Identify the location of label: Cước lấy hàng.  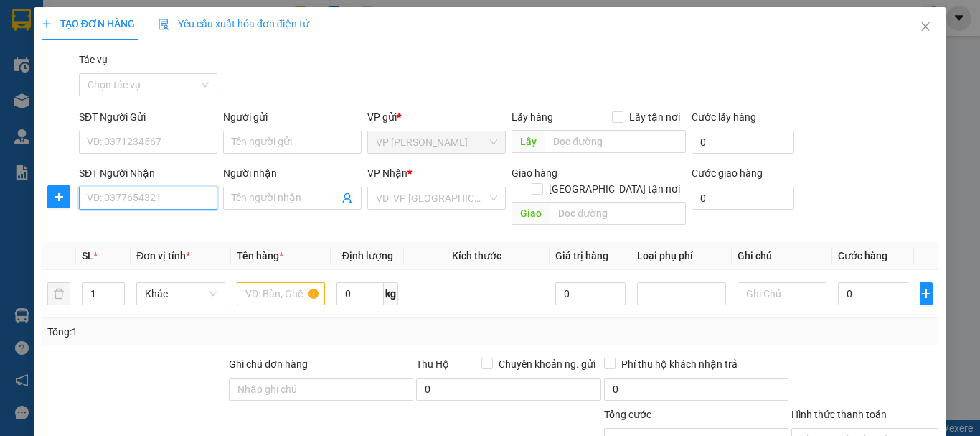
(724, 117).